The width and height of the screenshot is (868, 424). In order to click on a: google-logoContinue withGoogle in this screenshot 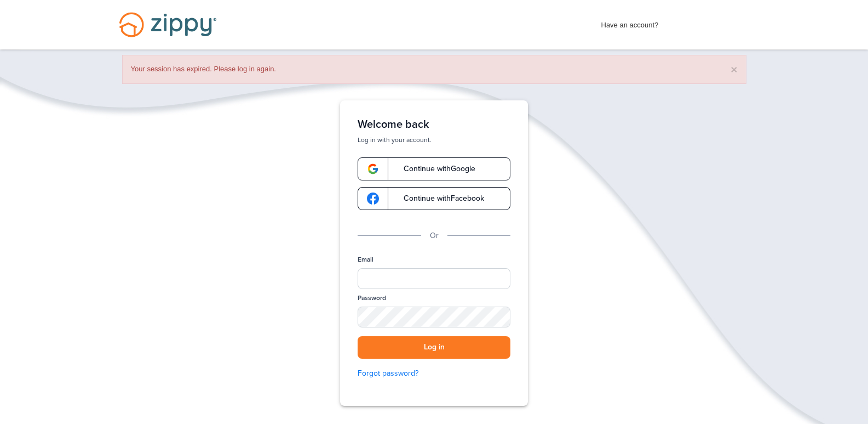, I will do `click(433, 169)`.